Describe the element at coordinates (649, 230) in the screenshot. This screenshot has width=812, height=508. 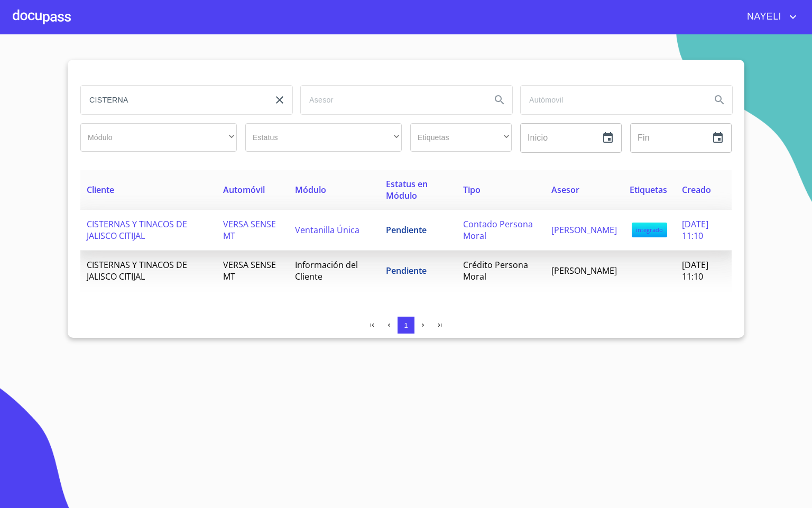
I see `span: integrado` at that location.